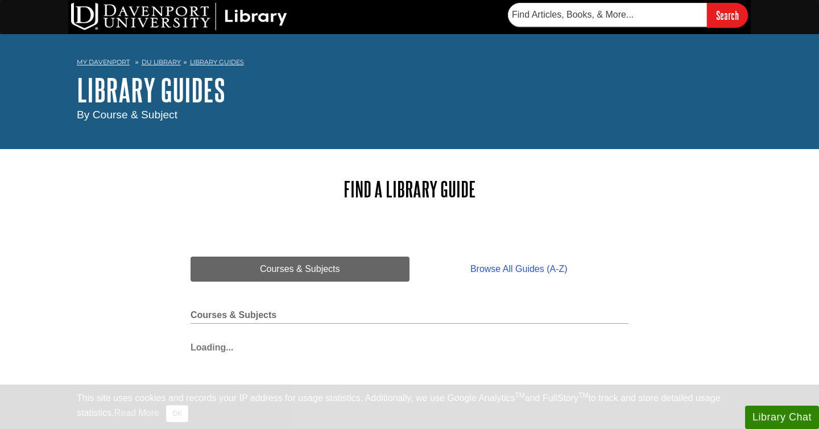 The width and height of the screenshot is (819, 429). What do you see at coordinates (727, 15) in the screenshot?
I see `input: Search` at bounding box center [727, 15].